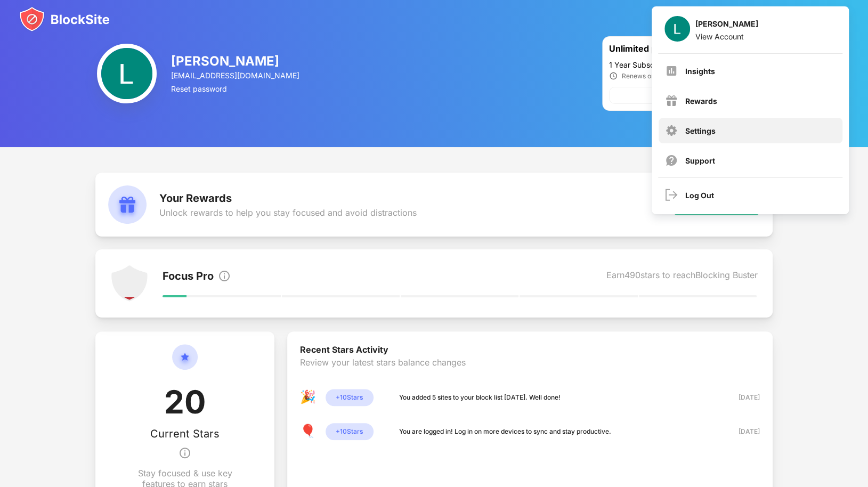 The image size is (868, 487). I want to click on div: 1 Year Subscription | 3 Days Trial Period, so click(687, 65).